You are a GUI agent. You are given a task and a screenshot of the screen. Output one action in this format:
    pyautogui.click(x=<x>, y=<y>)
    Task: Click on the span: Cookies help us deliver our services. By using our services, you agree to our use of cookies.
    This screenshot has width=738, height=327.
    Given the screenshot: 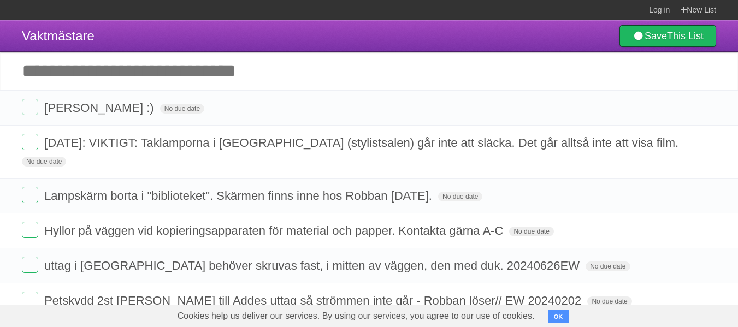 What is the action you would take?
    pyautogui.click(x=356, y=316)
    